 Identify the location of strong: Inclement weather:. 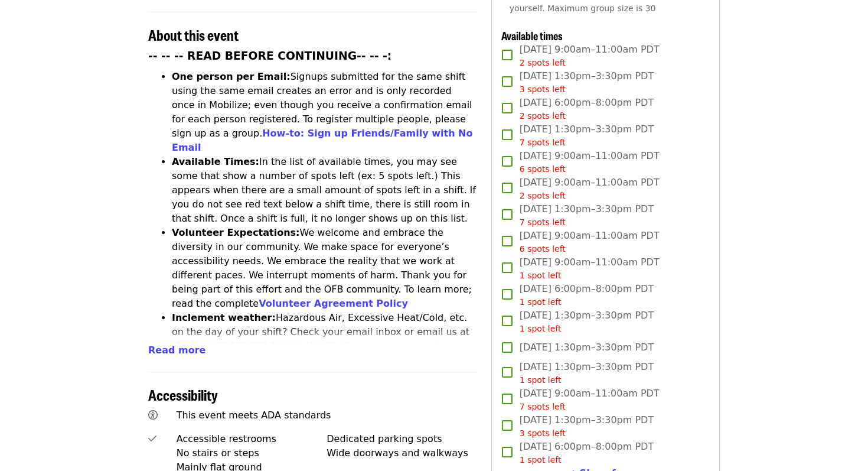
(224, 317).